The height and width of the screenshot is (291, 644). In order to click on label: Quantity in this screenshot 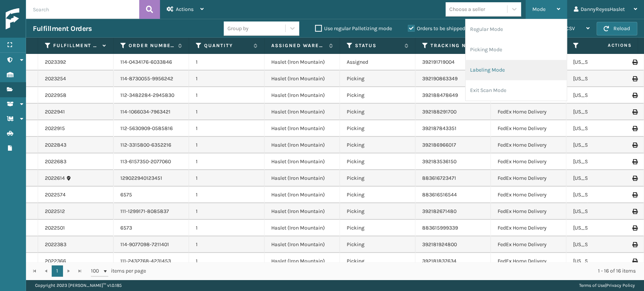, I will do `click(226, 46)`.